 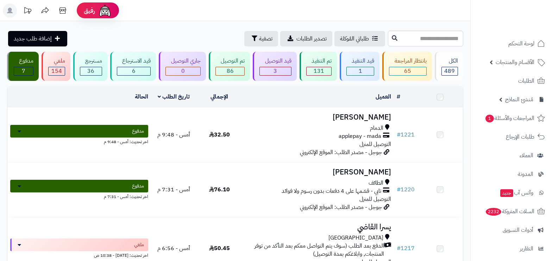 What do you see at coordinates (360, 66) in the screenshot?
I see `a: قيد التنفيذ 1` at bounding box center [360, 66].